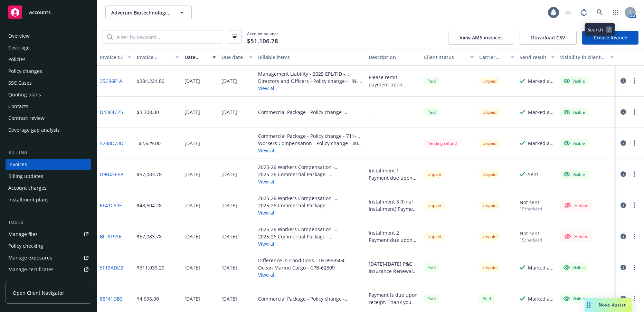  Describe the element at coordinates (301, 268) in the screenshot. I see `div: Ocean Marine Cargo - CPB-62809` at that location.